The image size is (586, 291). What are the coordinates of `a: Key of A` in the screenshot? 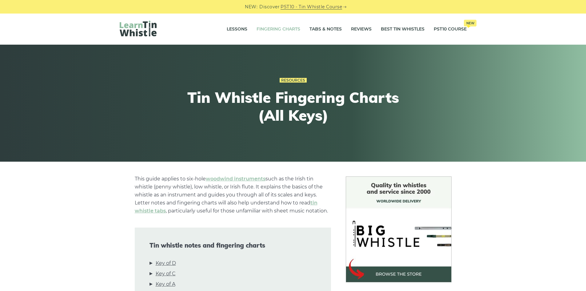 It's located at (166, 284).